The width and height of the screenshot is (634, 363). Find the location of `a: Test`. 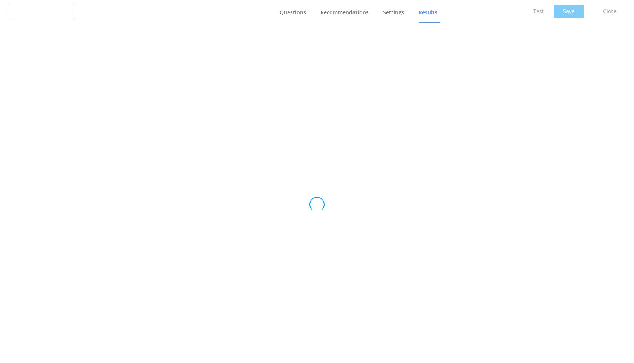

a: Test is located at coordinates (534, 11).